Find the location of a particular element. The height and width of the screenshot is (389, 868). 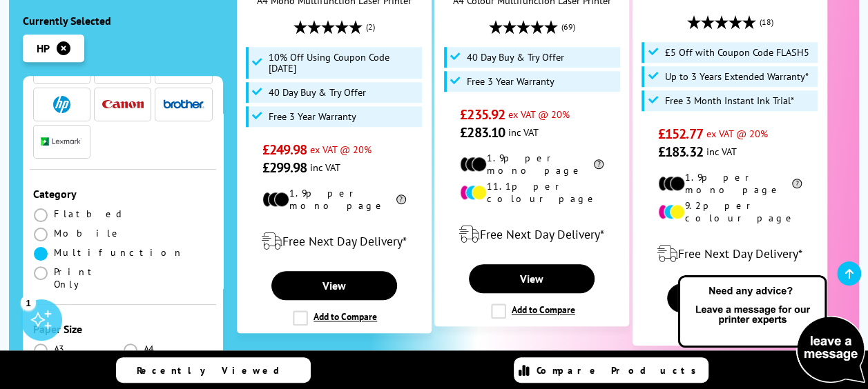

div: 1 is located at coordinates (28, 302).